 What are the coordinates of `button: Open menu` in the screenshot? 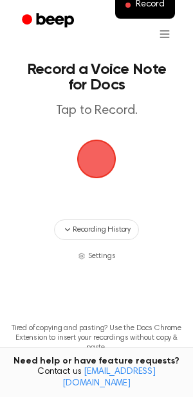 It's located at (165, 34).